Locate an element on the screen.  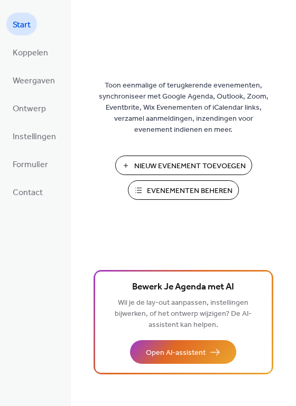
span: Open AI-assistent is located at coordinates (175, 353).